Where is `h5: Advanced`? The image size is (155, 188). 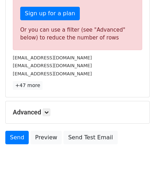
h5: Advanced is located at coordinates (77, 112).